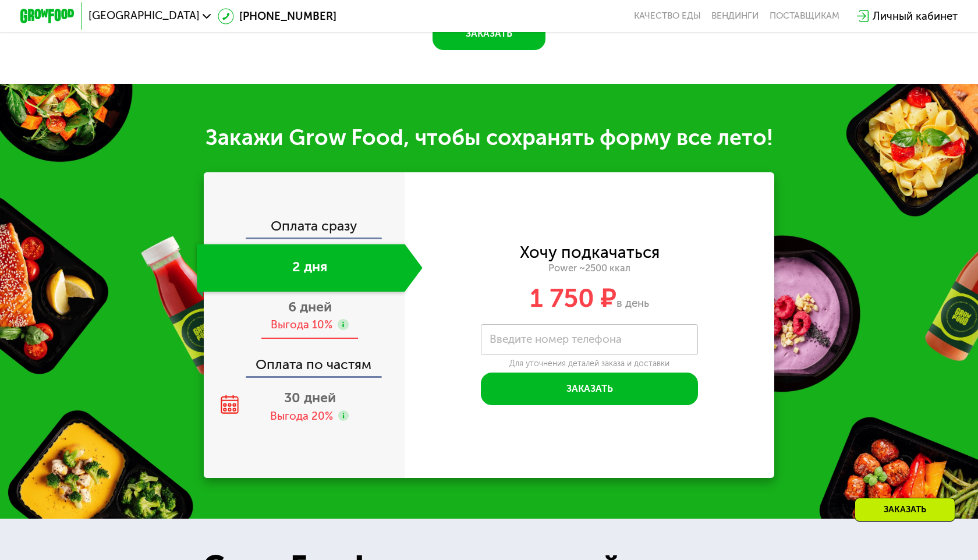 This screenshot has height=560, width=978. Describe the element at coordinates (310, 307) in the screenshot. I see `span: 6 дней` at that location.